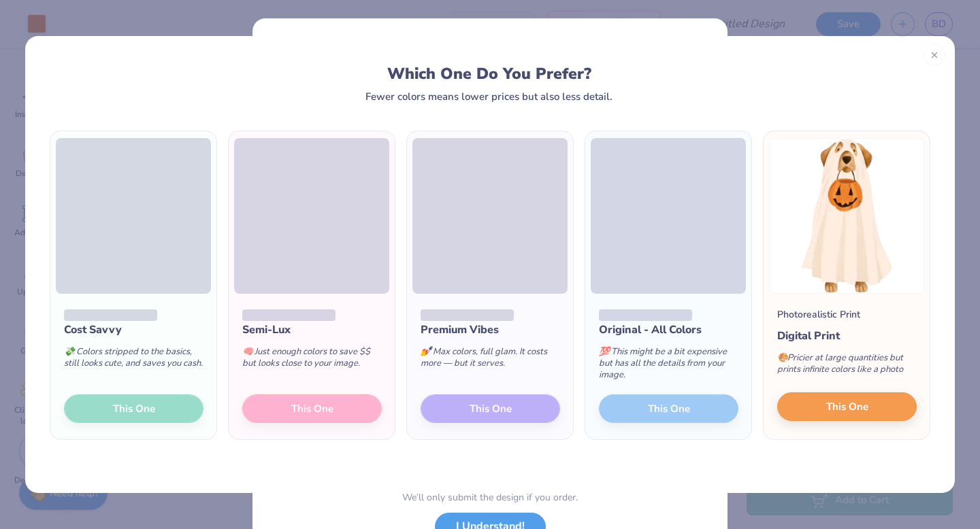  Describe the element at coordinates (133, 361) in the screenshot. I see `div: Colors stripped to the basics, still looks cute, and saves you cash.` at that location.